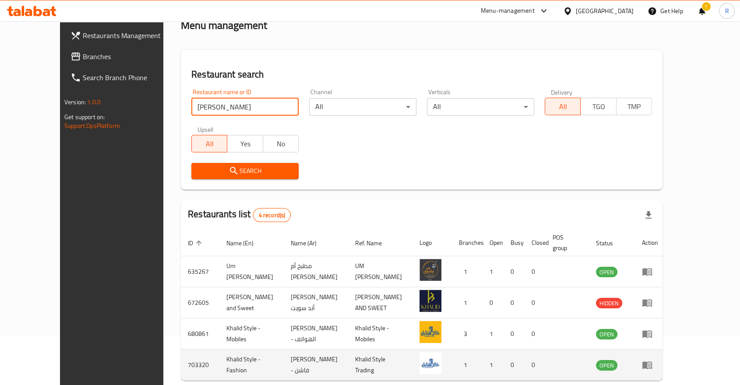 The width and height of the screenshot is (740, 385). Describe the element at coordinates (272, 215) in the screenshot. I see `div: Total records count` at that location.